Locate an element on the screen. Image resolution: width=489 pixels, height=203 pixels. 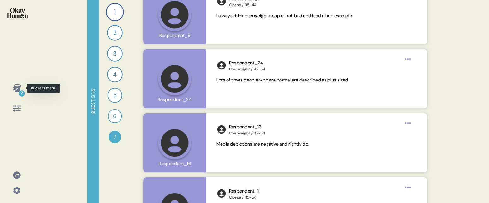
div: 3 is located at coordinates (115, 54).